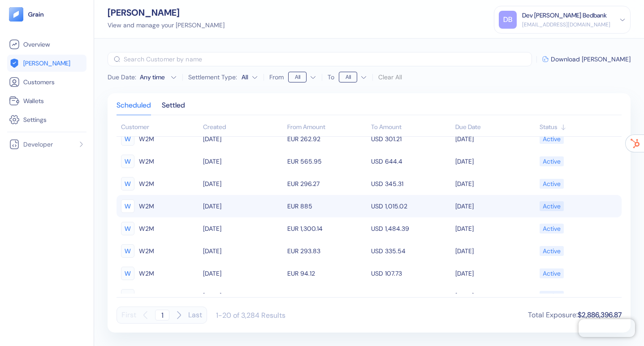  Describe the element at coordinates (411, 161) in the screenshot. I see `td: USD 644.4` at that location.